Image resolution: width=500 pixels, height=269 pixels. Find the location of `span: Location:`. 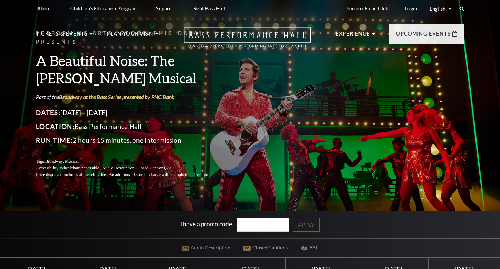

span: Location: is located at coordinates (55, 126).